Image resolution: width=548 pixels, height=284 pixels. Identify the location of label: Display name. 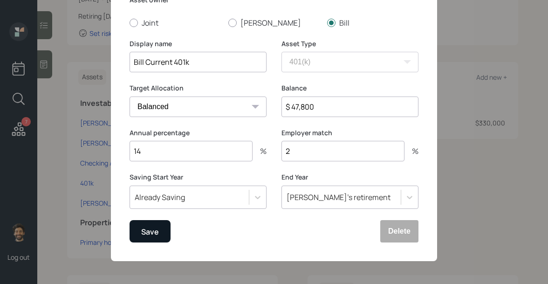
(198, 44).